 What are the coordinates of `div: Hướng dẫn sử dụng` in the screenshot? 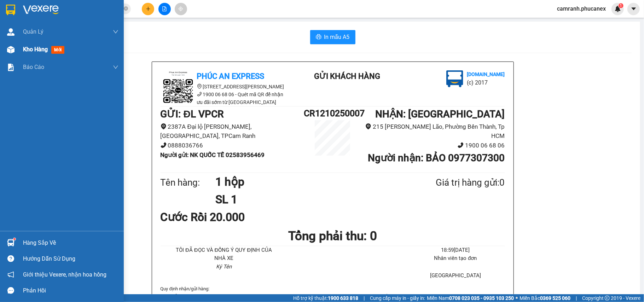 It's located at (71, 258).